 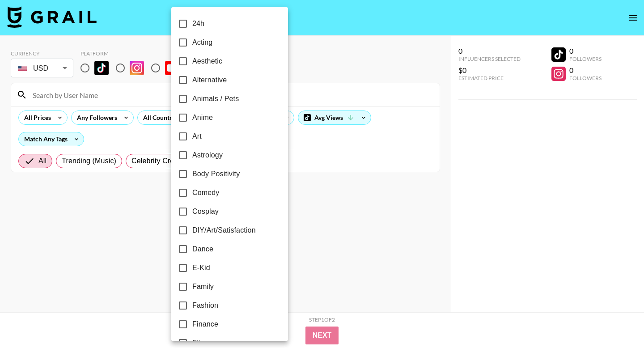 I want to click on span: Aesthetic, so click(x=207, y=61).